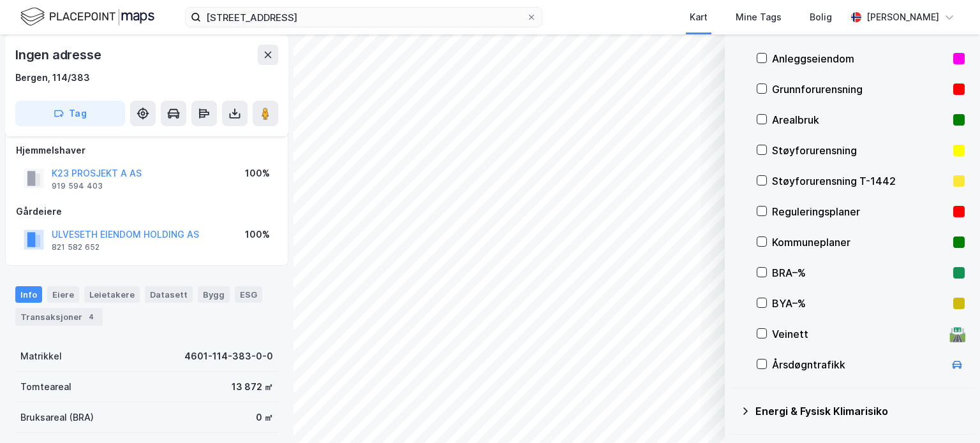 Image resolution: width=980 pixels, height=443 pixels. What do you see at coordinates (264, 418) in the screenshot?
I see `div: 0 ㎡` at bounding box center [264, 418].